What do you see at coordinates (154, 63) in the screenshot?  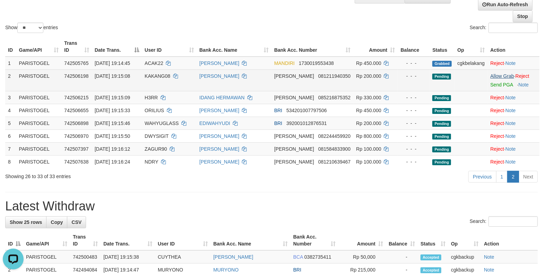 I see `span: ACAK22` at bounding box center [154, 63].